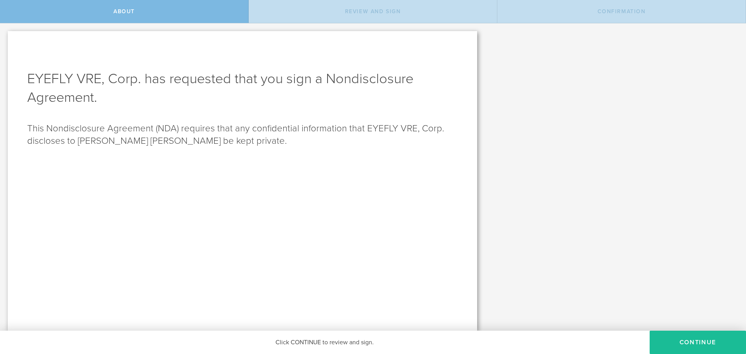 This screenshot has width=746, height=354. What do you see at coordinates (373, 11) in the screenshot?
I see `span: Review and sign` at bounding box center [373, 11].